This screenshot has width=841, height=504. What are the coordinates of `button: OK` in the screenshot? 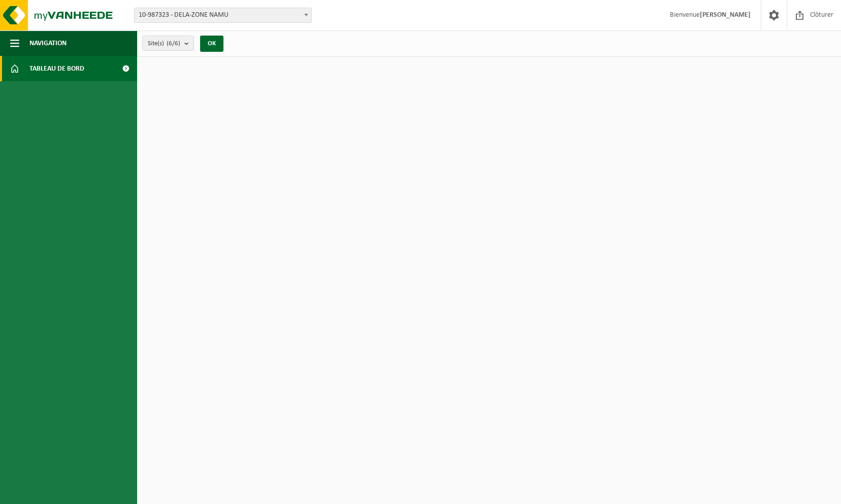 It's located at (212, 44).